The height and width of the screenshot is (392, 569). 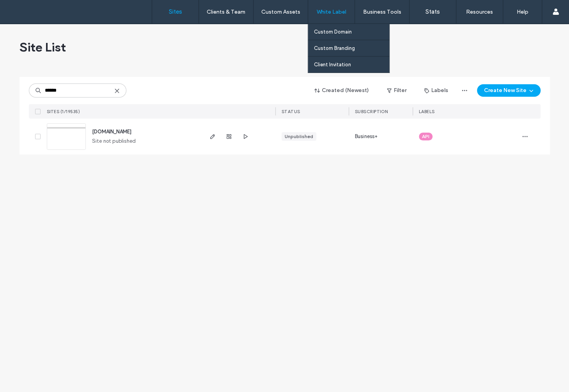 I want to click on label: Custom Branding, so click(x=334, y=48).